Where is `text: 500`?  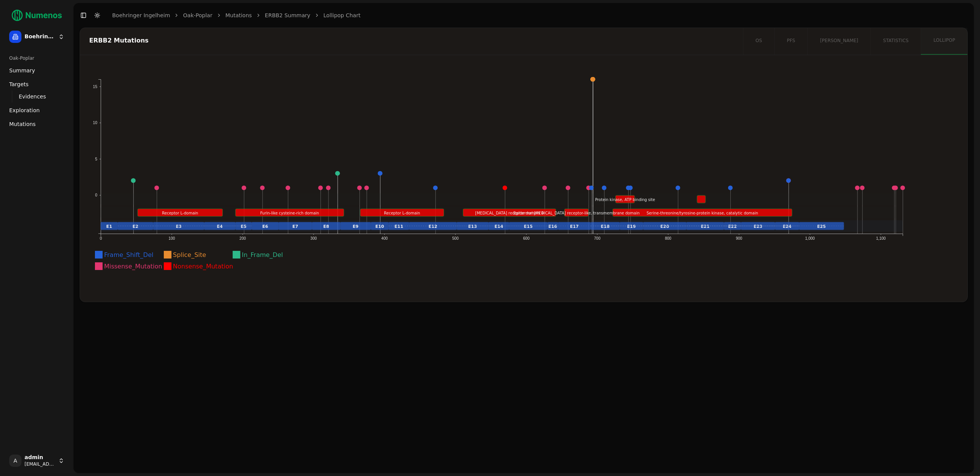 text: 500 is located at coordinates (456, 238).